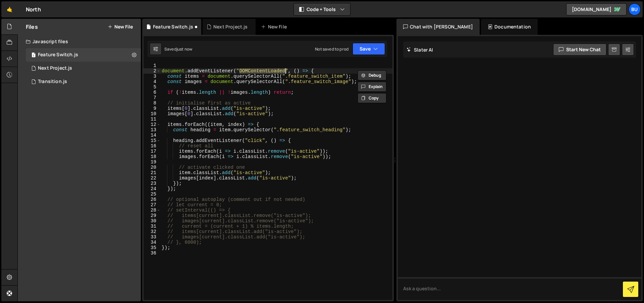 The image size is (644, 303). Describe the element at coordinates (152, 151) in the screenshot. I see `div: 17` at that location.